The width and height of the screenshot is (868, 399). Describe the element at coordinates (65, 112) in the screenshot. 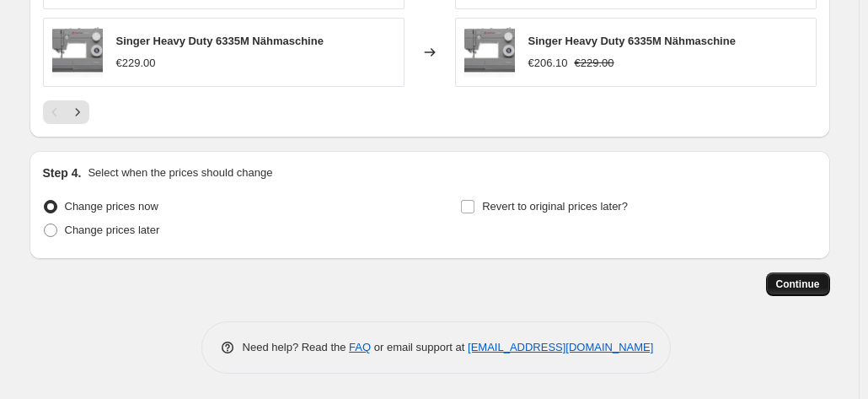

I see `nav: Pagination` at that location.